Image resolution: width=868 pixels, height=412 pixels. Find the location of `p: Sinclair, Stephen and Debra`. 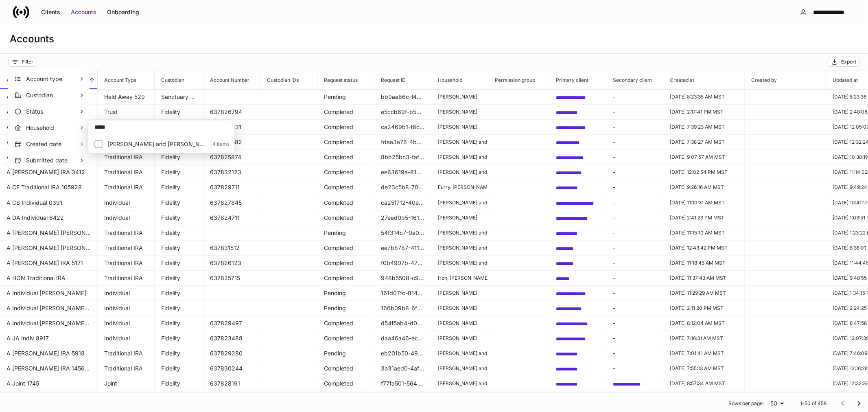

p: Sinclair, Stephen and Debra is located at coordinates (158, 144).